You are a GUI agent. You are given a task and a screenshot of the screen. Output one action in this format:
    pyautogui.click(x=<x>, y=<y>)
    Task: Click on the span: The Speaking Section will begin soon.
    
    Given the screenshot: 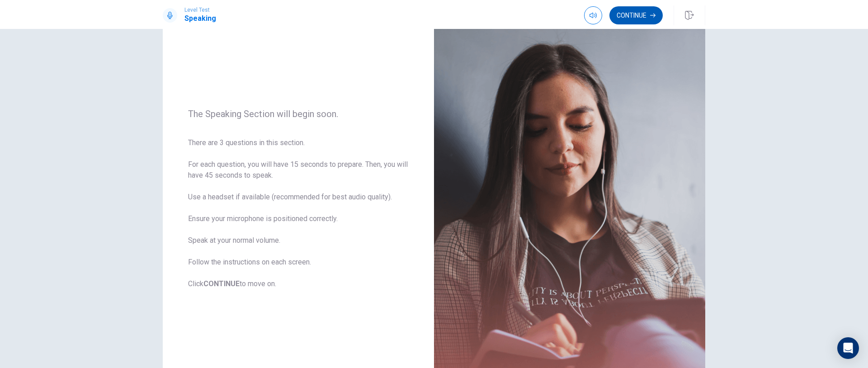 What is the action you would take?
    pyautogui.click(x=299, y=114)
    